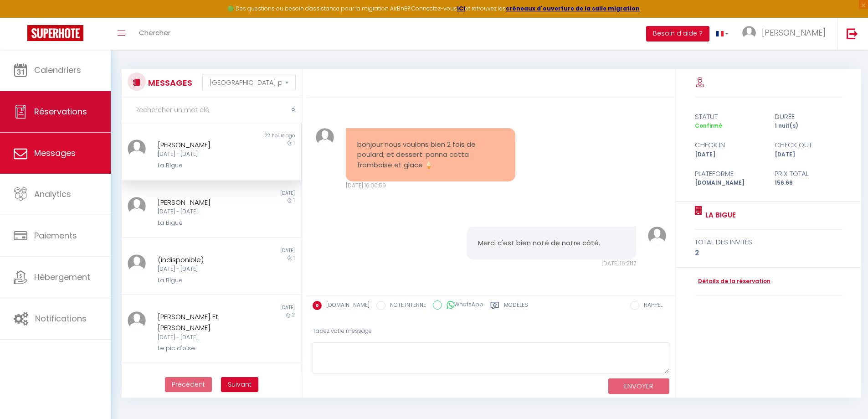  Describe the element at coordinates (551, 243) in the screenshot. I see `pre: Merci c'est bien noté de notre côté.` at that location.